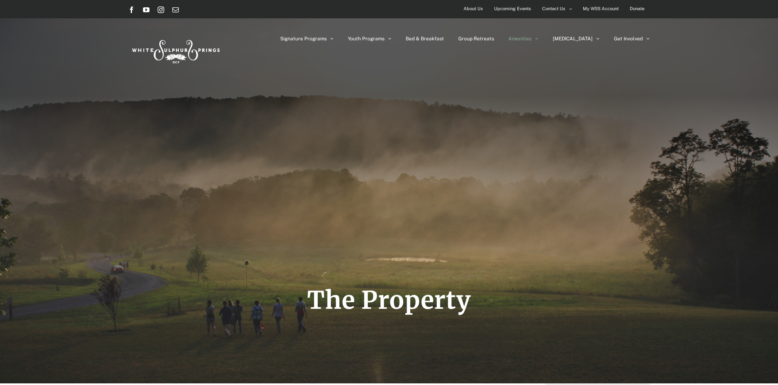 The width and height of the screenshot is (778, 385). What do you see at coordinates (146, 10) in the screenshot?
I see `a: YouTube` at bounding box center [146, 10].